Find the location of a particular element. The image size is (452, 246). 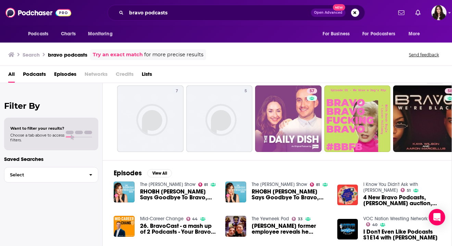

a: EpisodesView All is located at coordinates (143, 173).